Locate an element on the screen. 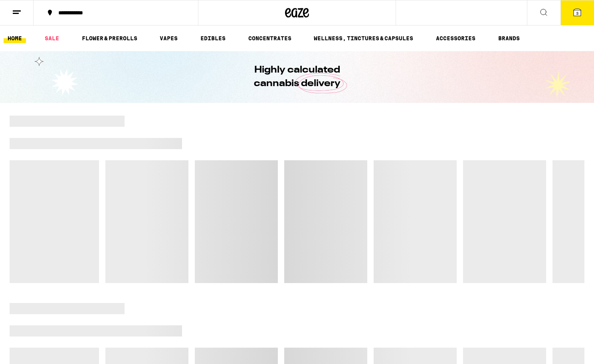 The image size is (594, 364). a: CONCENTRATES is located at coordinates (270, 38).